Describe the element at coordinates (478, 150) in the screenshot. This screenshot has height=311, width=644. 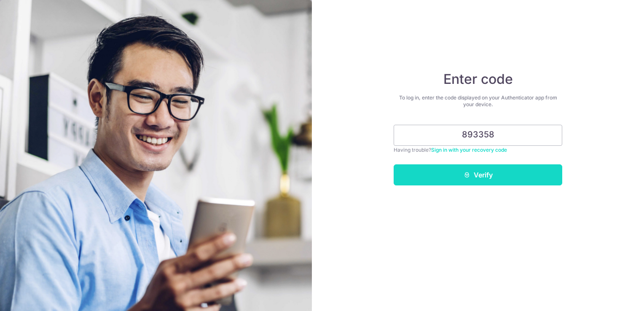
I see `div: Having trouble?` at that location.